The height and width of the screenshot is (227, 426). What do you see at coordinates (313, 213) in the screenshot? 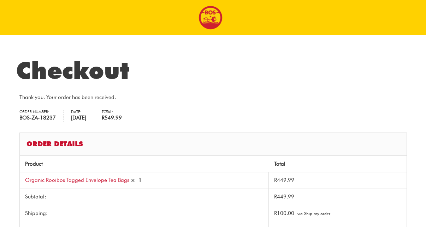
I see `small: via Ship my order` at bounding box center [313, 213].